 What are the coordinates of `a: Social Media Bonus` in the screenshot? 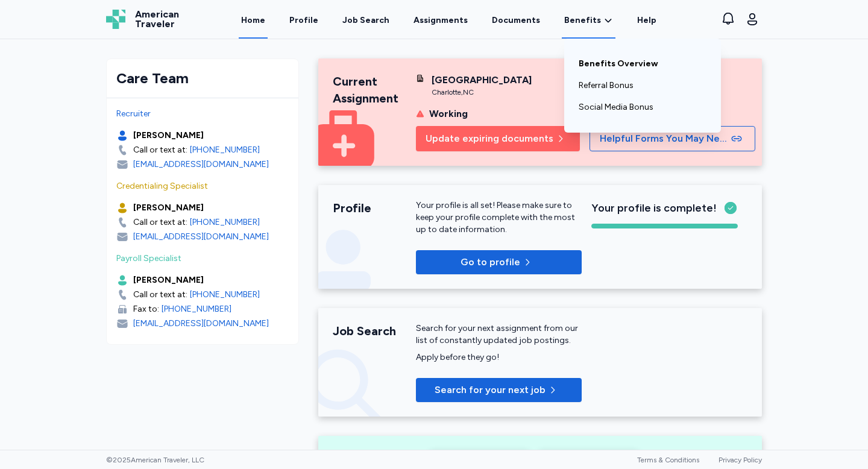 It's located at (643, 107).